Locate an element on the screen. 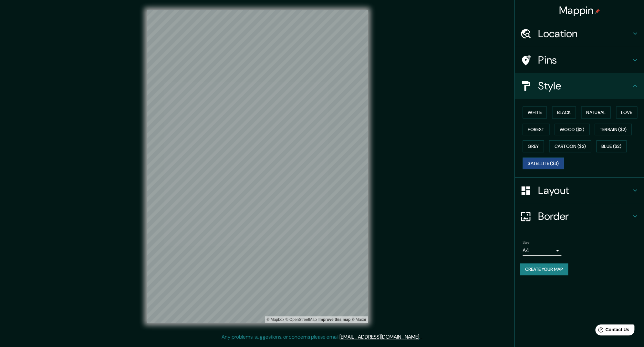 This screenshot has width=644, height=347. div: Pins is located at coordinates (579, 60).